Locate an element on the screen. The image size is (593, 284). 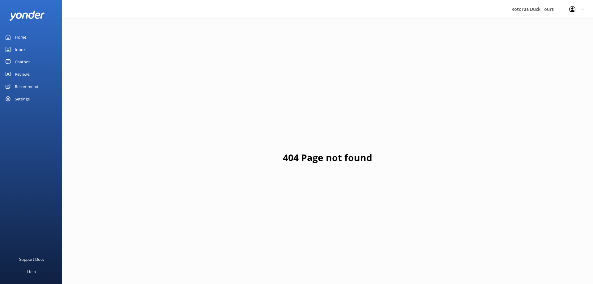
div: Reviews is located at coordinates (22, 74).